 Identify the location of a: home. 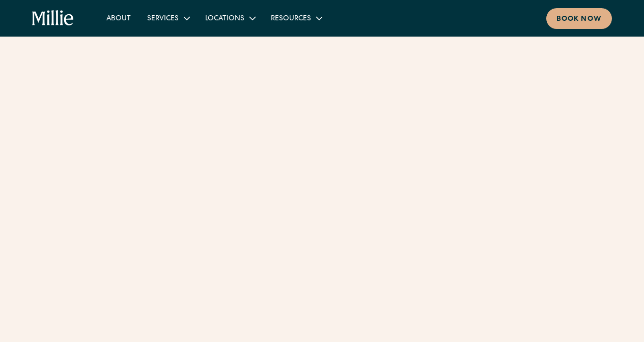
(53, 18).